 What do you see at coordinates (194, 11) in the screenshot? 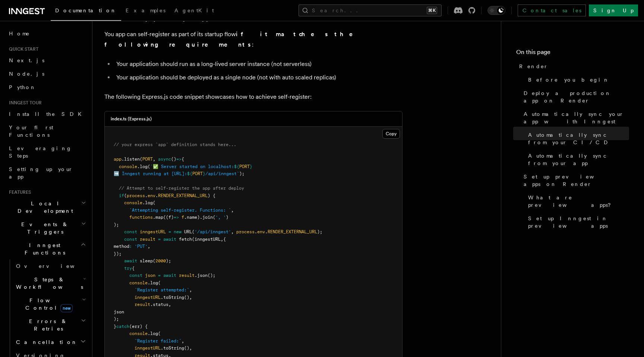
I see `a: AgentKit` at bounding box center [194, 11].